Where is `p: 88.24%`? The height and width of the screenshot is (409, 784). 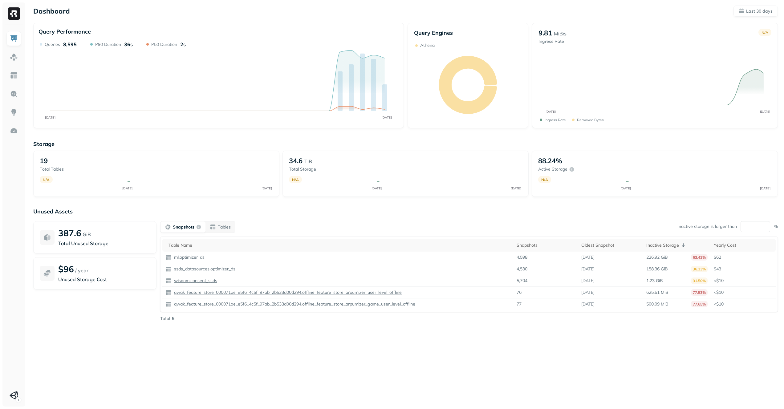 p: 88.24% is located at coordinates (550, 161).